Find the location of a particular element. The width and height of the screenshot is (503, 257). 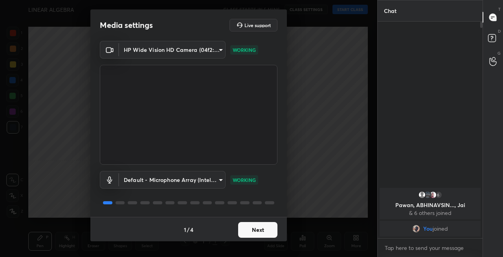

p: G is located at coordinates (499, 53).